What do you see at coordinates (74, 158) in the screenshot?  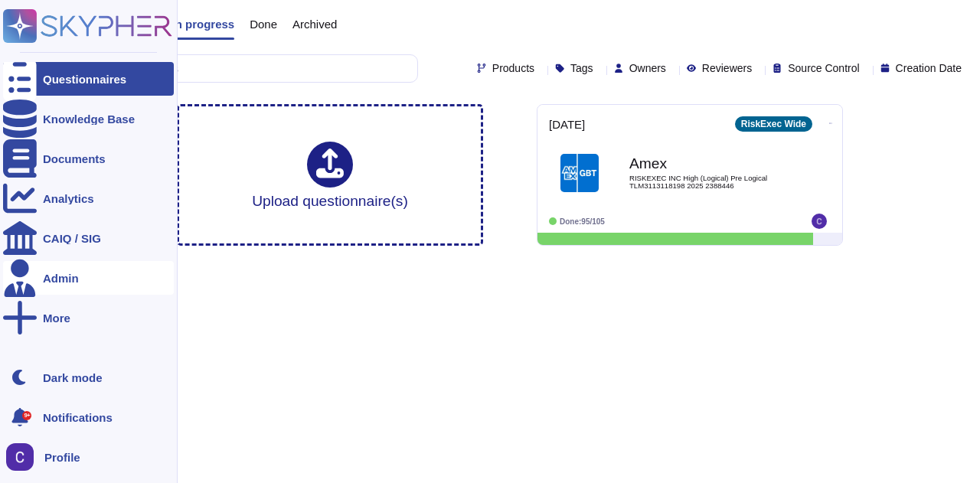 I see `div: Documents` at bounding box center [74, 158].